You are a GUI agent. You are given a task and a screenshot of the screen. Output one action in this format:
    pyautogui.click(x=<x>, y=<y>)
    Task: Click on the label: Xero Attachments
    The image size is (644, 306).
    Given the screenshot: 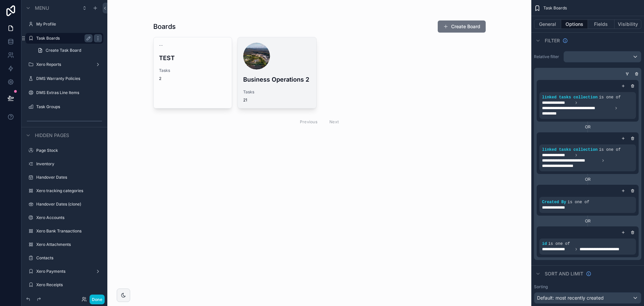 What is the action you would take?
    pyautogui.click(x=69, y=244)
    